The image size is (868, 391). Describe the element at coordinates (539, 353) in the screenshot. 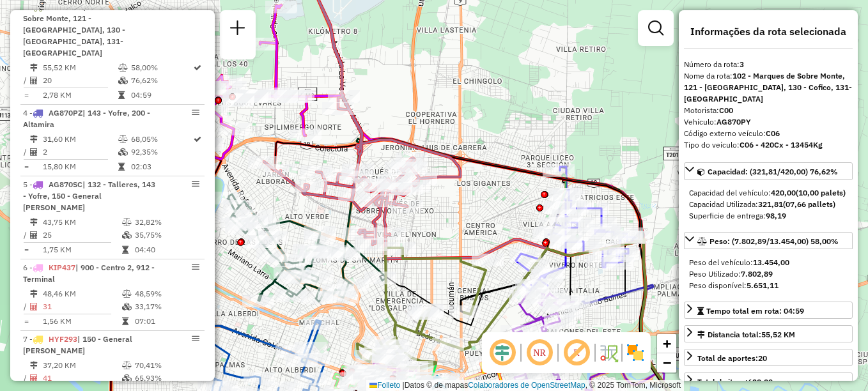

I see `span: Ocultar NR` at that location.